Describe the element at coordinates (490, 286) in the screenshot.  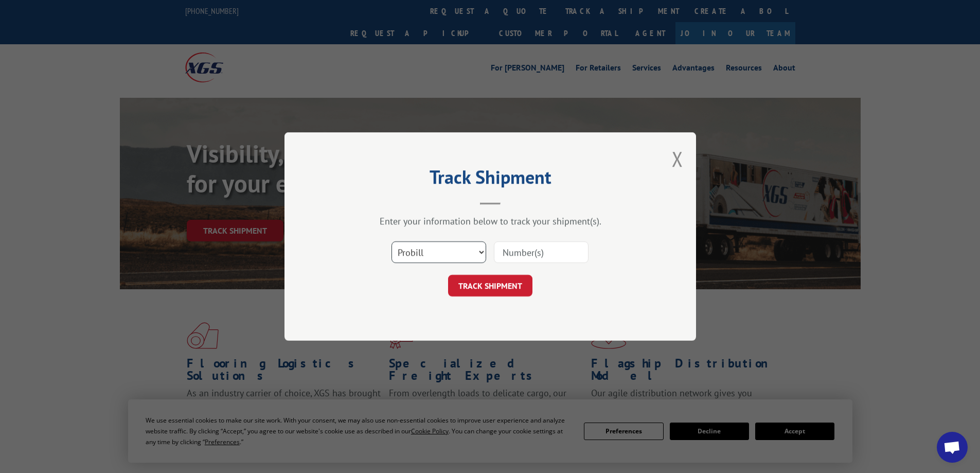
I see `button: TRACK SHIPMENT` at that location.